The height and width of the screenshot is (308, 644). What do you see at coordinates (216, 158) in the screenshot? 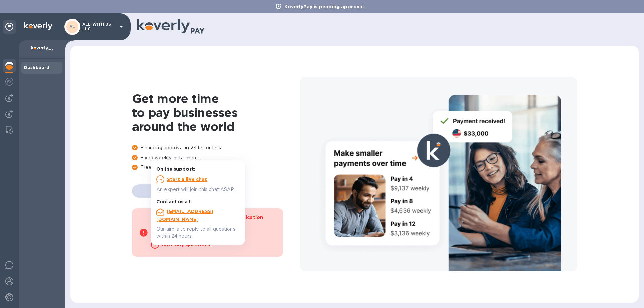
I see `p: Fixed weekly installments.` at bounding box center [216, 158].